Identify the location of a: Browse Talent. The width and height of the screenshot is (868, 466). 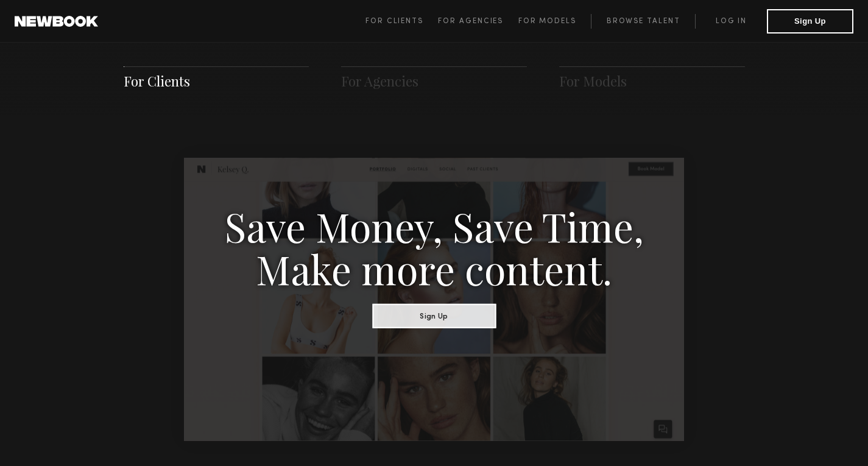
(642, 22).